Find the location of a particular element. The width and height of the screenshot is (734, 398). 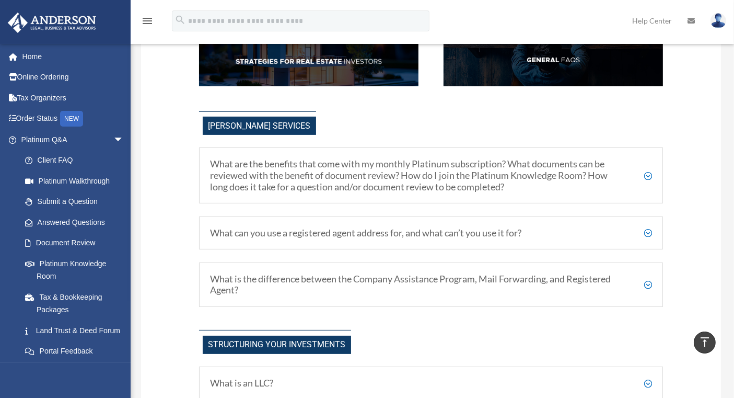

a: Order StatusNEW is located at coordinates (73, 119).